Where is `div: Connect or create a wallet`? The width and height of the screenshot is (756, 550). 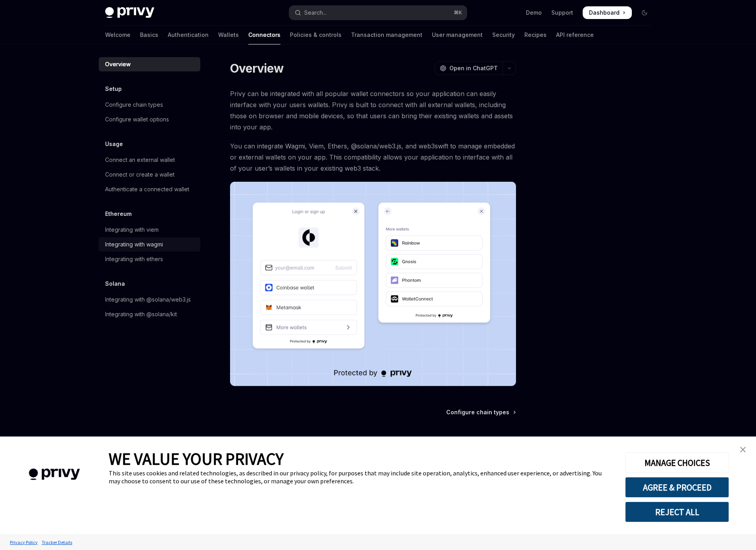 div: Connect or create a wallet is located at coordinates (140, 174).